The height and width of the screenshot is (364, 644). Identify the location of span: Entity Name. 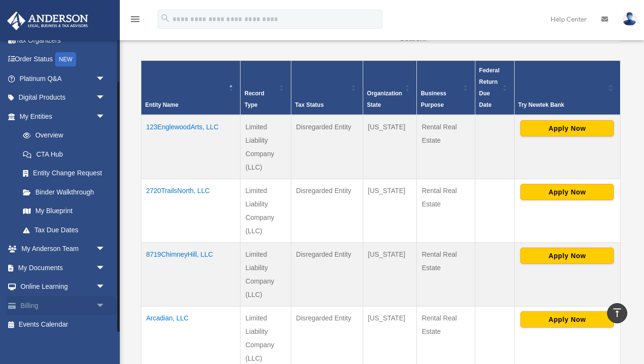
(161, 105).